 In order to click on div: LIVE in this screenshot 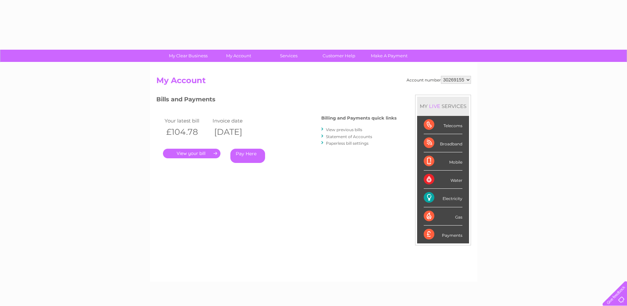, I will do `click(435, 106)`.